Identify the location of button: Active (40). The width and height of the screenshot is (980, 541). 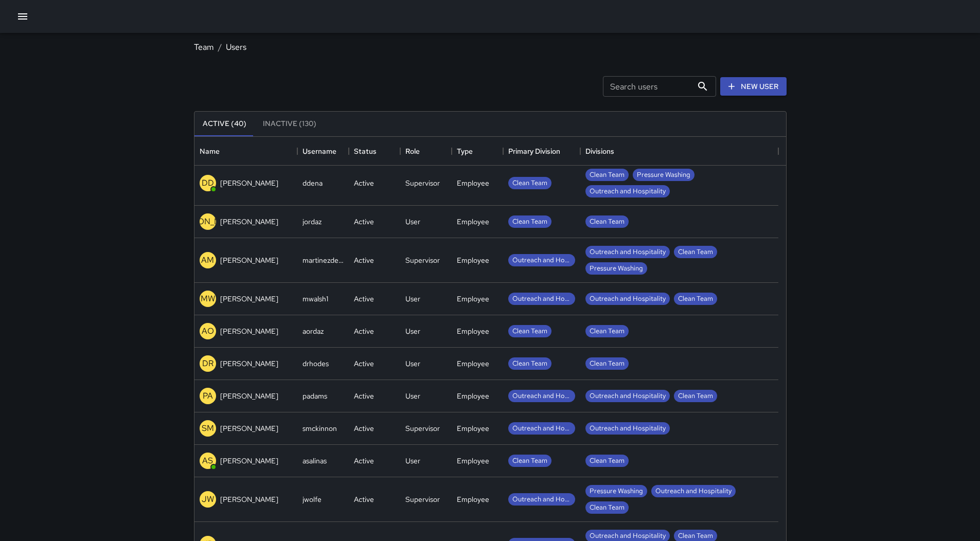
(224, 124).